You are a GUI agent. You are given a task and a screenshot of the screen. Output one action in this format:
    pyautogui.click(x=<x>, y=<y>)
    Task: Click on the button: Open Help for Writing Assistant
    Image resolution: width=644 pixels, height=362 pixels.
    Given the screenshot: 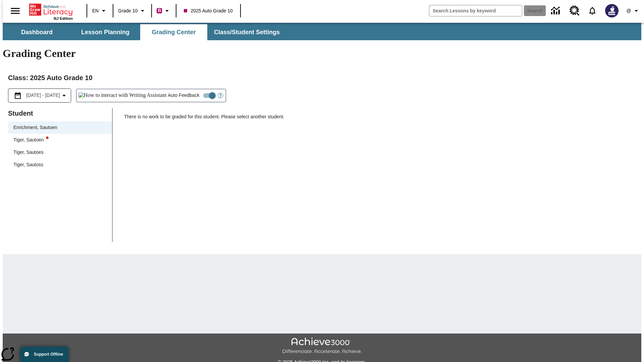 What is the action you would take?
    pyautogui.click(x=220, y=95)
    